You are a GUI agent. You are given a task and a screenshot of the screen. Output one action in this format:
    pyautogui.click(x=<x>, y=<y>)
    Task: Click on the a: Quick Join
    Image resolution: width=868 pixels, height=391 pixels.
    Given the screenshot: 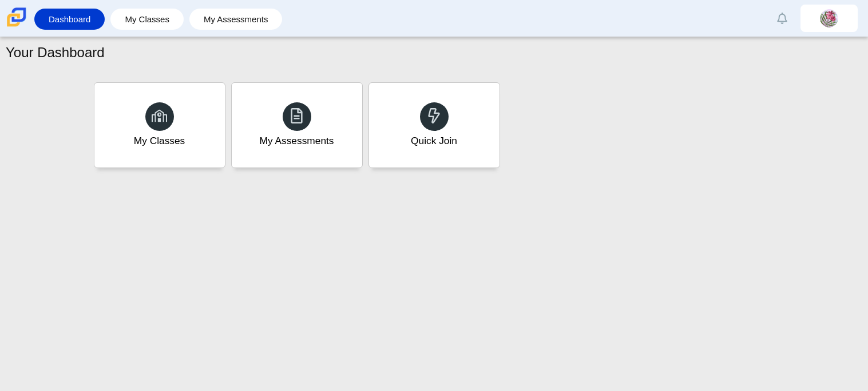 What is the action you would take?
    pyautogui.click(x=434, y=125)
    